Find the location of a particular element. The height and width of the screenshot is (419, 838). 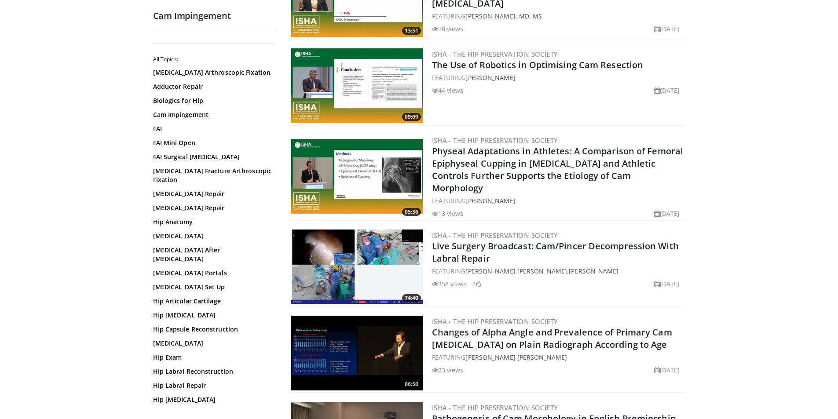

li: 13 views is located at coordinates (448, 213).